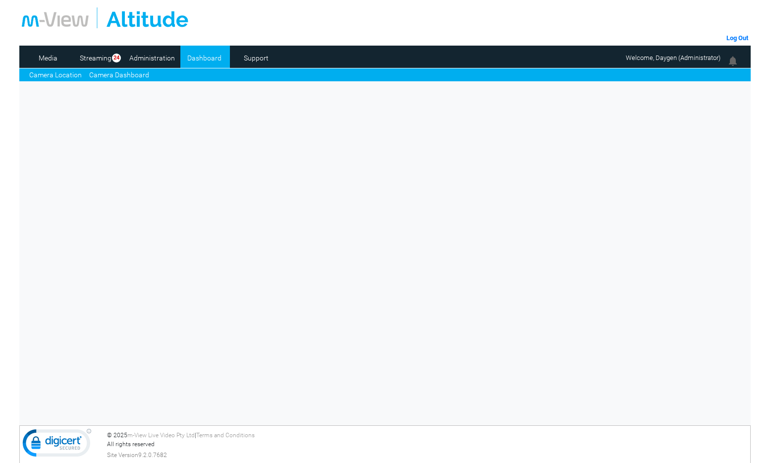 Image resolution: width=770 pixels, height=463 pixels. I want to click on a: m-View Live Video Pty Ltd, so click(161, 435).